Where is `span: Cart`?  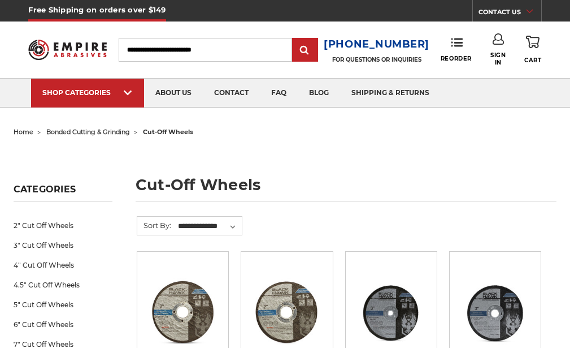 span: Cart is located at coordinates (533, 60).